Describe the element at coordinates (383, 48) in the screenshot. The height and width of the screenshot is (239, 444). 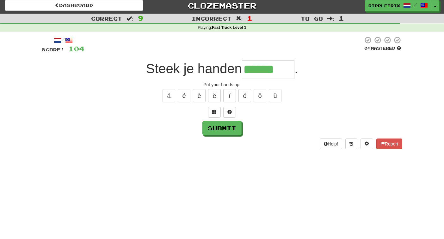
I see `div: Mastered` at that location.